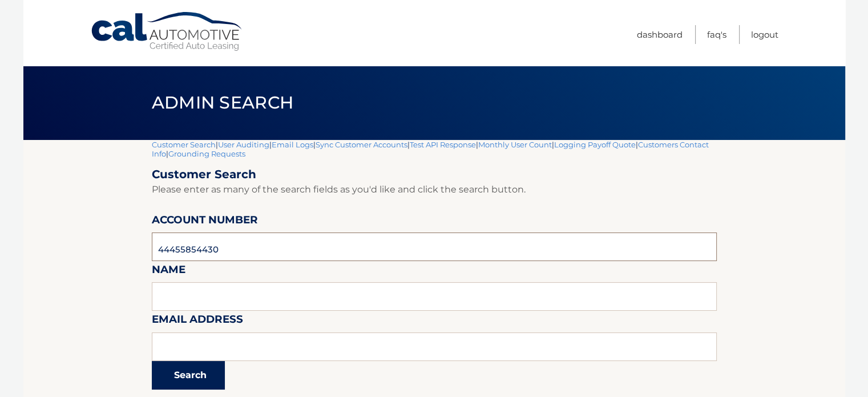 This screenshot has width=868, height=397. What do you see at coordinates (434, 174) in the screenshot?
I see `h2: Customer Search` at bounding box center [434, 174].